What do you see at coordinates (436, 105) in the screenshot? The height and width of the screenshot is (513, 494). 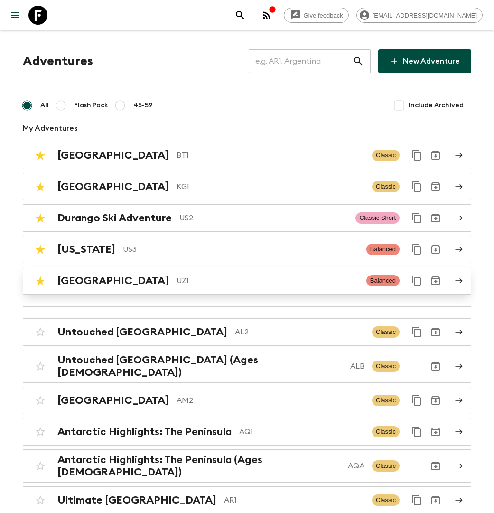 I see `span: Include Archived` at bounding box center [436, 105].